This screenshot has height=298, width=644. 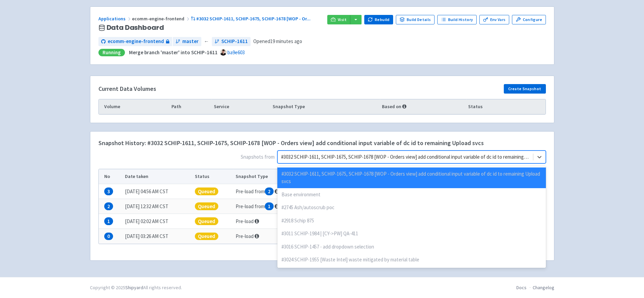 What do you see at coordinates (241, 107) in the screenshot?
I see `th: Service` at bounding box center [241, 107].